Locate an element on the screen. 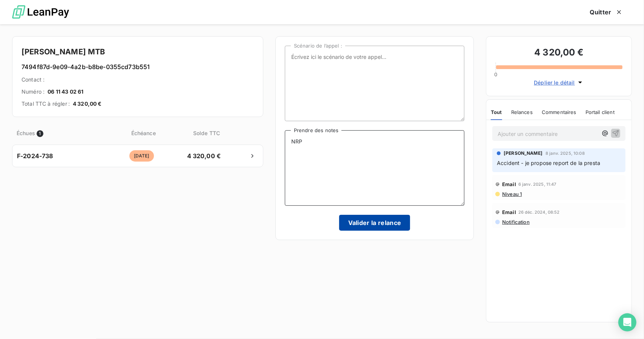  span: Niveau 1 is located at coordinates (511, 194).